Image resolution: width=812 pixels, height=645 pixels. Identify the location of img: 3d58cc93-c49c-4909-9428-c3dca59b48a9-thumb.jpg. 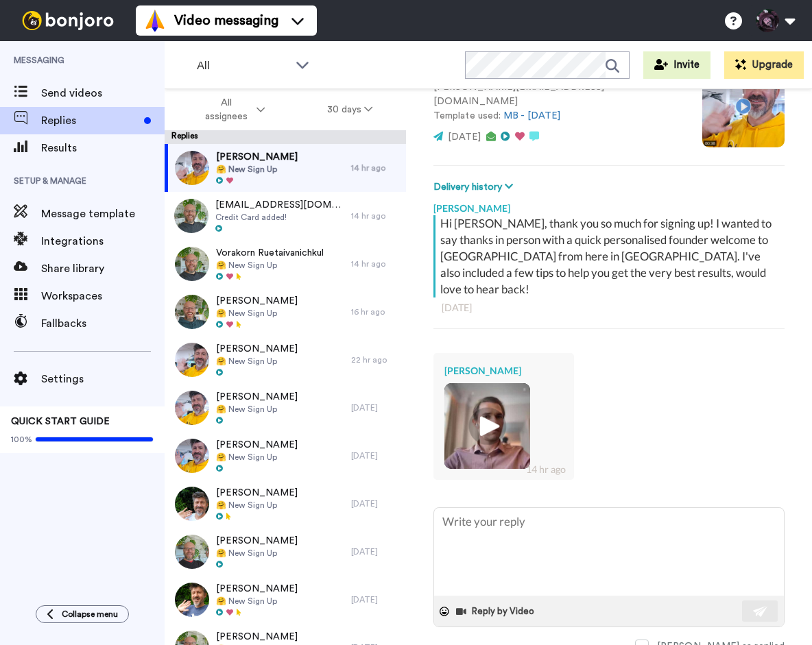
(192, 456).